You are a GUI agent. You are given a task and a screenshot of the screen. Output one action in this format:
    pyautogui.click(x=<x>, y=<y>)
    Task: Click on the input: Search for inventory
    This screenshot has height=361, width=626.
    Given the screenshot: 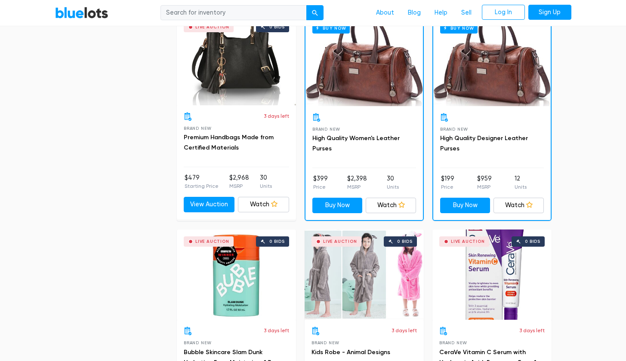 What is the action you would take?
    pyautogui.click(x=234, y=13)
    